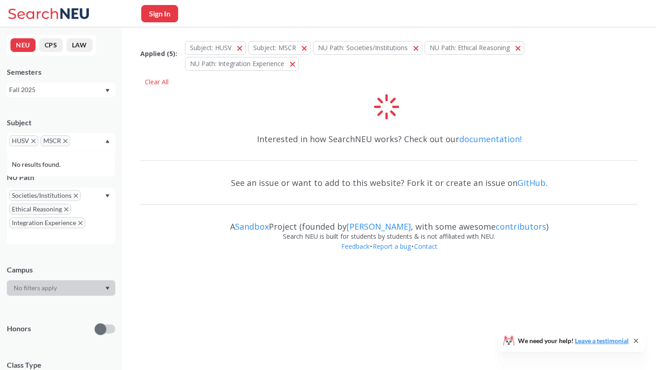 This screenshot has height=370, width=656. What do you see at coordinates (159, 14) in the screenshot?
I see `button: Sign In` at bounding box center [159, 14].